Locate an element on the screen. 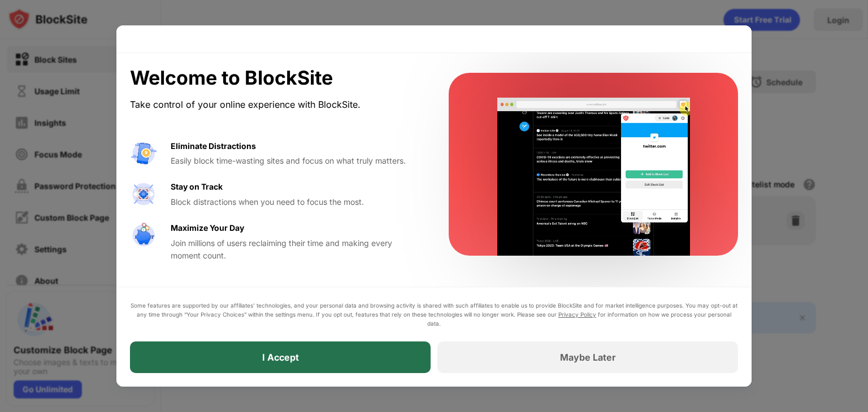  div: Join millions of users reclaiming their time and making every moment count. is located at coordinates (296, 250).